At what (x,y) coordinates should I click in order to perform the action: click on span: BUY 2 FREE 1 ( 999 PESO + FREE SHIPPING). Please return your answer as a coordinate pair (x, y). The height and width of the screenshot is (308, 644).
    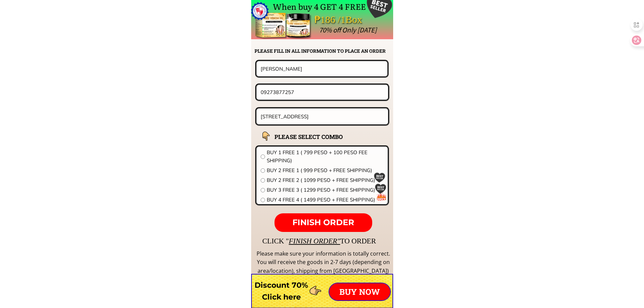
    Looking at the image, I should click on (325, 170).